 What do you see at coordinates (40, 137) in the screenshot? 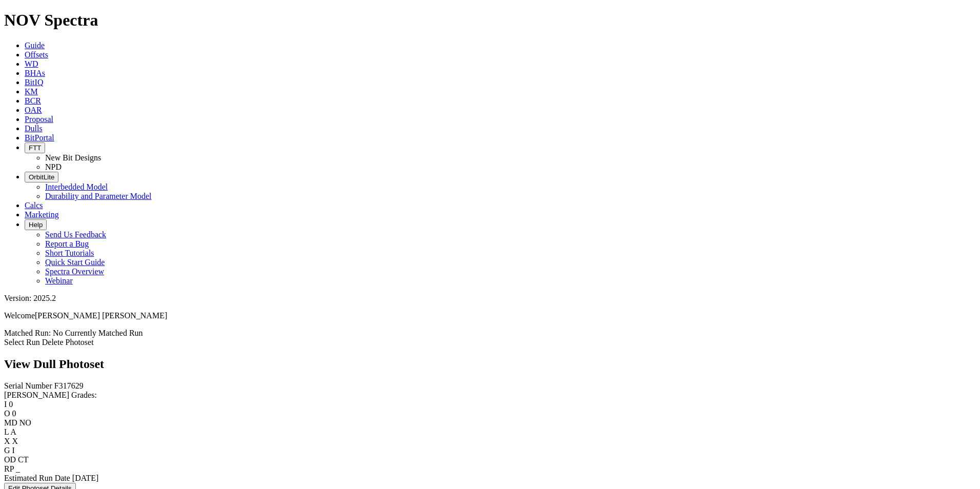
I see `a: BitPortal` at bounding box center [40, 137].